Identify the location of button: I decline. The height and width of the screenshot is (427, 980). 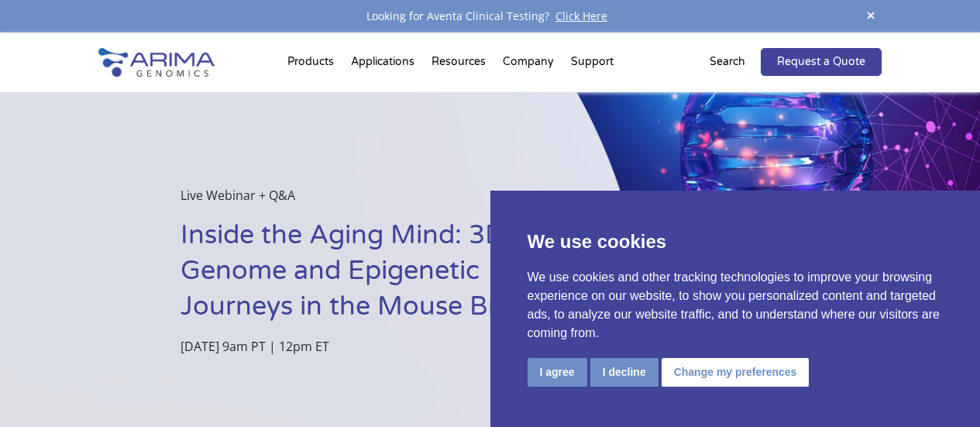
(625, 372).